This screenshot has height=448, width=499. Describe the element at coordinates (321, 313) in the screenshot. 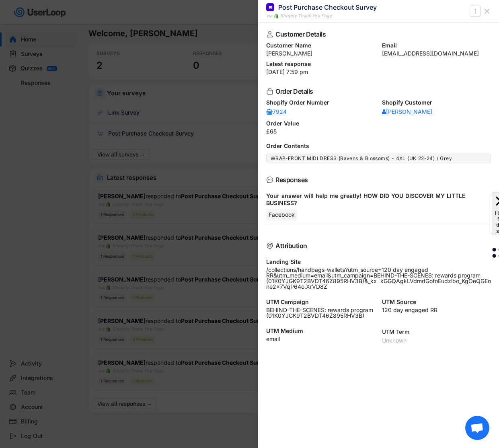

I see `div: BEHIND-THE-SCENES: rewards program (01K0YJGK9T2BVDT46Z895RHV3B)` at that location.